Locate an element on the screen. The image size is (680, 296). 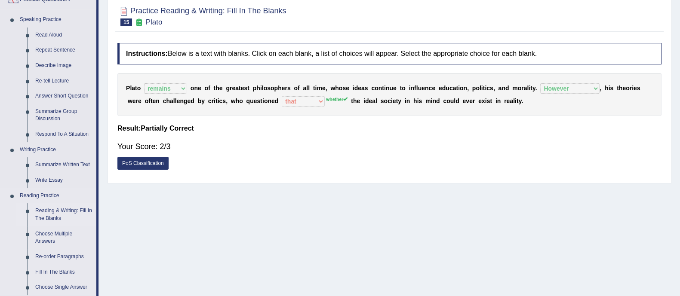
a: Summarize Written Text is located at coordinates (64, 165).